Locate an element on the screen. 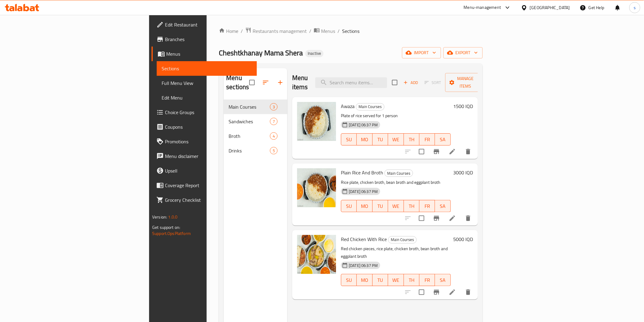  a: Menu disclaimer is located at coordinates (204, 156).